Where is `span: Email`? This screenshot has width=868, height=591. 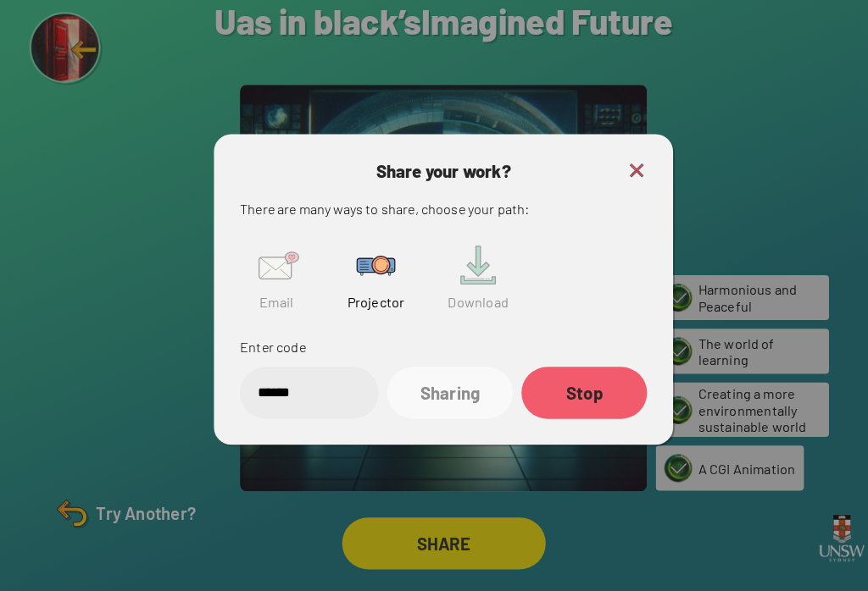
span: Email is located at coordinates (271, 307).